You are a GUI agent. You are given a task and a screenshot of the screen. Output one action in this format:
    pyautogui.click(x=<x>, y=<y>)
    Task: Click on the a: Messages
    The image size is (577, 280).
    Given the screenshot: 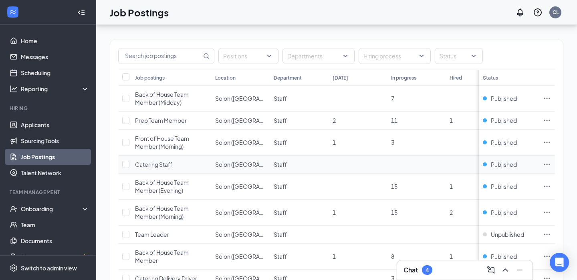 What is the action you would take?
    pyautogui.click(x=55, y=57)
    